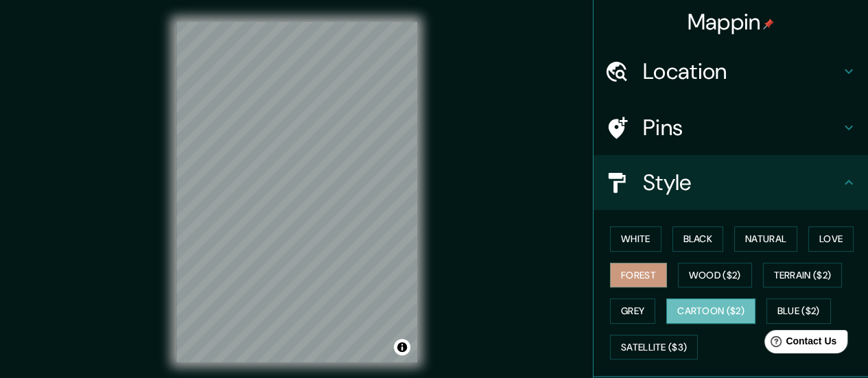 The height and width of the screenshot is (378, 868). I want to click on button: Black, so click(698, 239).